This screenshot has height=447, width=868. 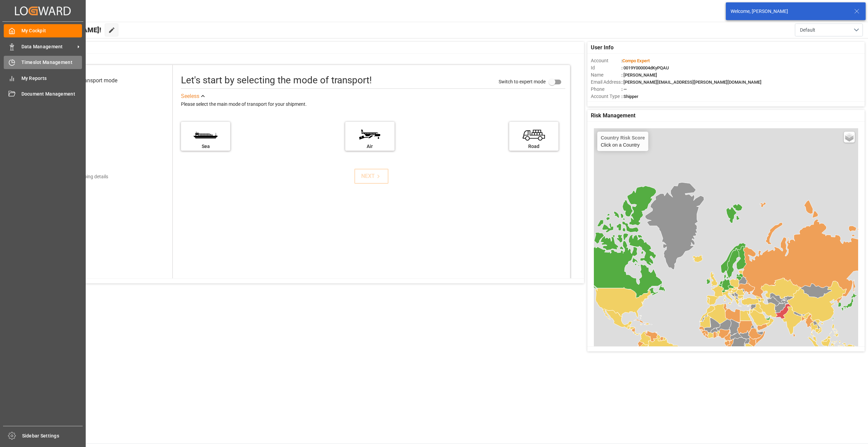 I want to click on span: Id, so click(x=606, y=67).